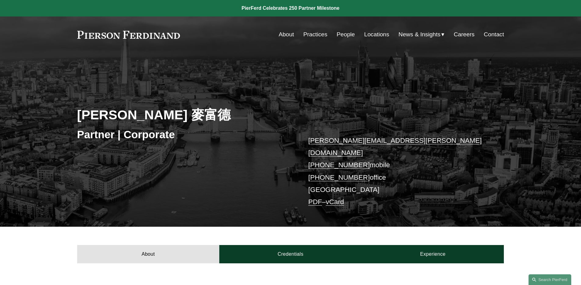 The width and height of the screenshot is (581, 285). What do you see at coordinates (422, 34) in the screenshot?
I see `a: folder dropdown` at bounding box center [422, 34].